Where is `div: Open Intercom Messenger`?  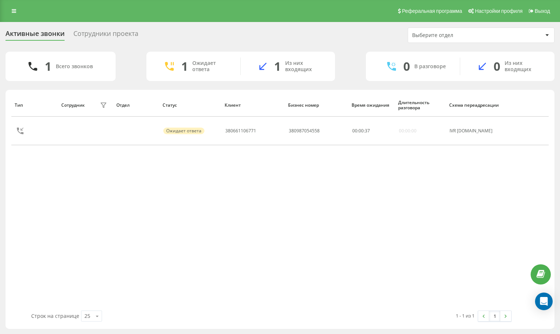 div: Open Intercom Messenger is located at coordinates (543, 301).